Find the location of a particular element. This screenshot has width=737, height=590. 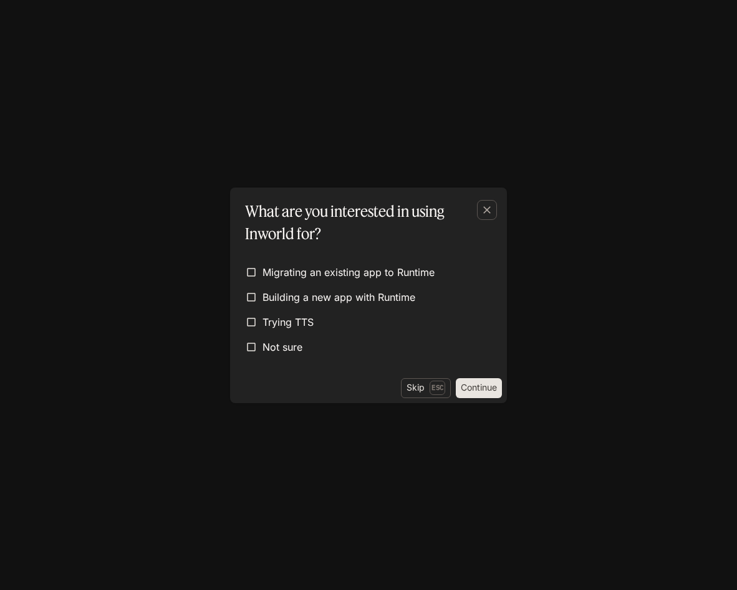

button: Continue is located at coordinates (479, 388).